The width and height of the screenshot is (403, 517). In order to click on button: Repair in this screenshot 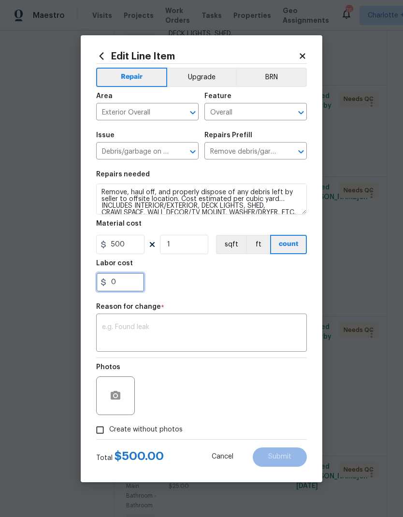, I will do `click(132, 77)`.